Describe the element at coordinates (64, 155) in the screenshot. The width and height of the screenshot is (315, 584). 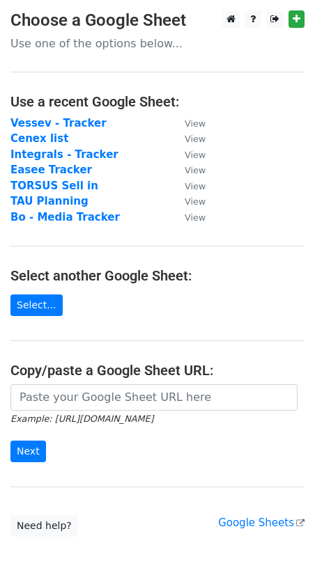
I see `strong: Integrals - Tracker` at that location.